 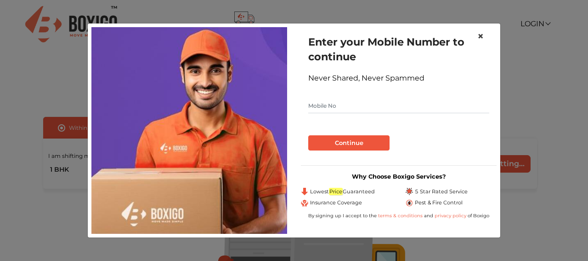 What do you see at coordinates (399, 176) in the screenshot?
I see `h3: Why Choose Boxigo Services?` at bounding box center [399, 176].